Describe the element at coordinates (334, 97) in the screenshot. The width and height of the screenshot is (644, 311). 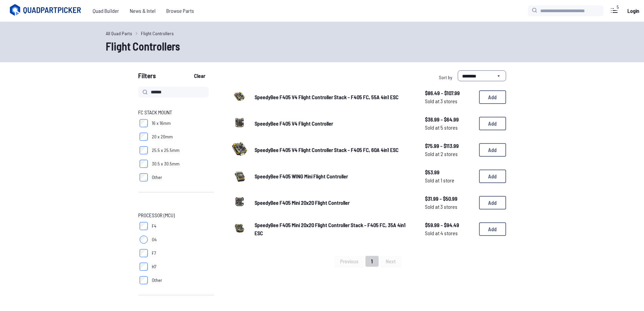
I see `a: SpeedyBee F405 V4 Flight Controller Stack - F405 FC, 55A 4in1 ESC` at that location.